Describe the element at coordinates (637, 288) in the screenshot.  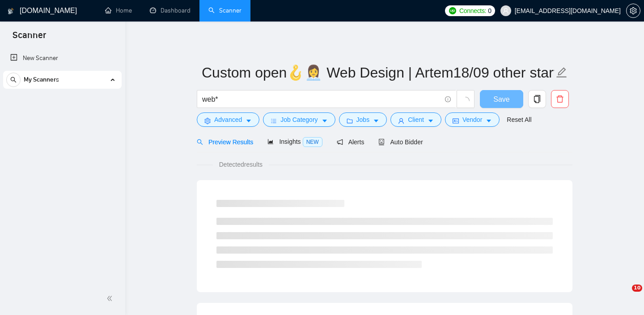
I see `span: 10` at that location.